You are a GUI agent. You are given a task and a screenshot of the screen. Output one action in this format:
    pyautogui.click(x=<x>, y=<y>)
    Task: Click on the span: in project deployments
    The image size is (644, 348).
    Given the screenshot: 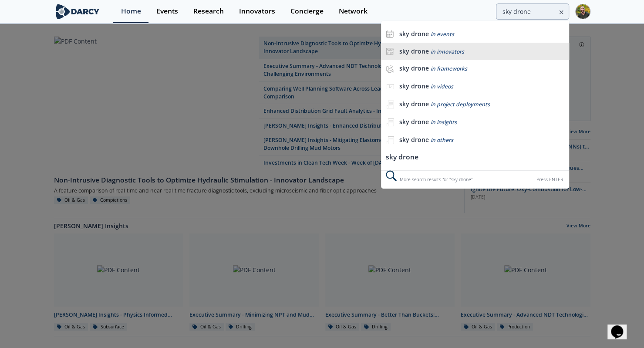 What is the action you would take?
    pyautogui.click(x=460, y=104)
    